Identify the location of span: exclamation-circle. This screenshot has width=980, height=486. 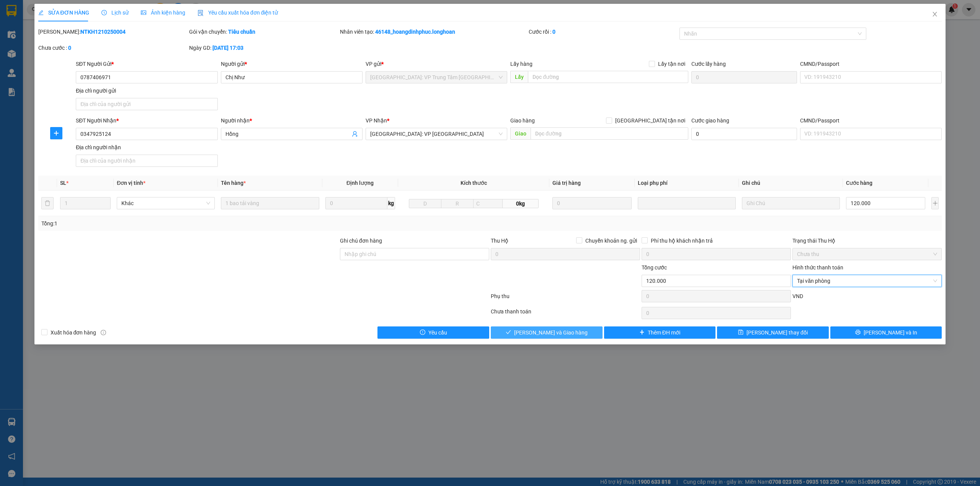
(423, 333).